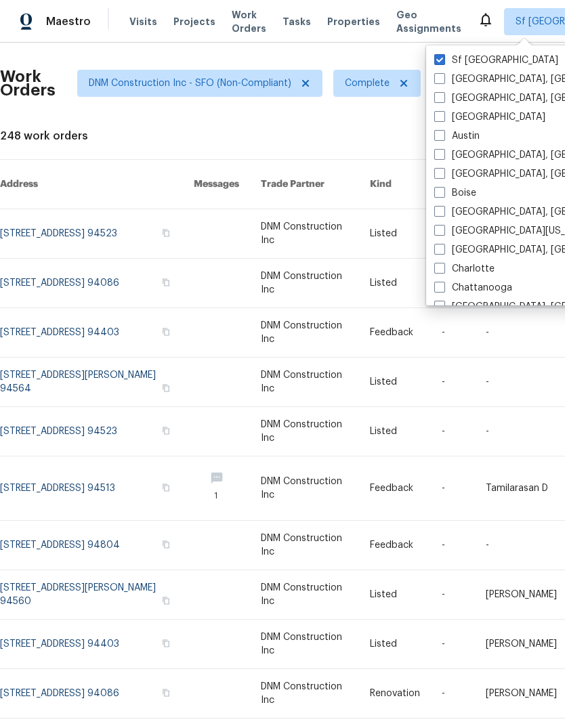 The image size is (565, 728). I want to click on th: Trade Partner, so click(304, 185).